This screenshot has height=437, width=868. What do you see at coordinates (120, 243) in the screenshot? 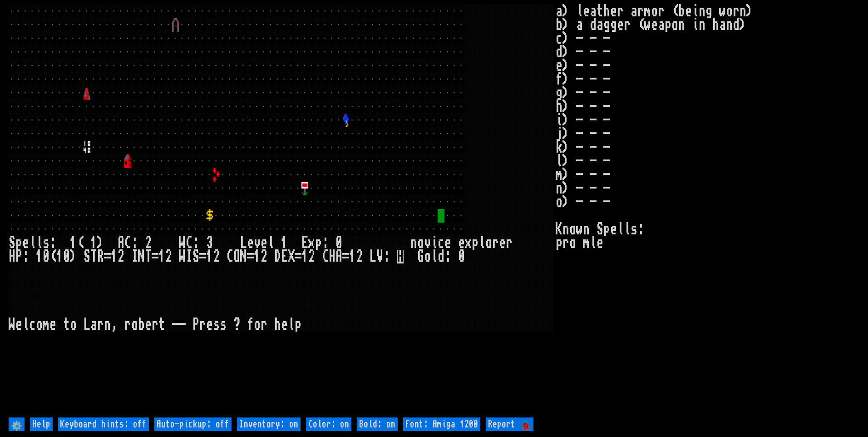
I see `div: A` at bounding box center [120, 243].